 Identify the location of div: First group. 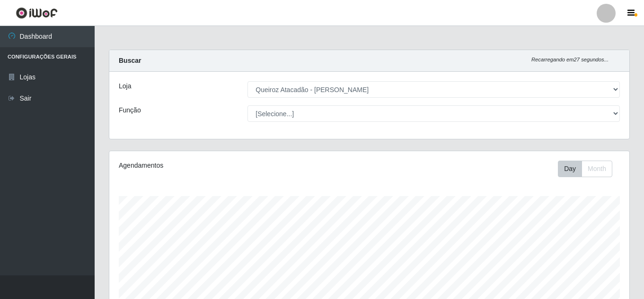
(585, 169).